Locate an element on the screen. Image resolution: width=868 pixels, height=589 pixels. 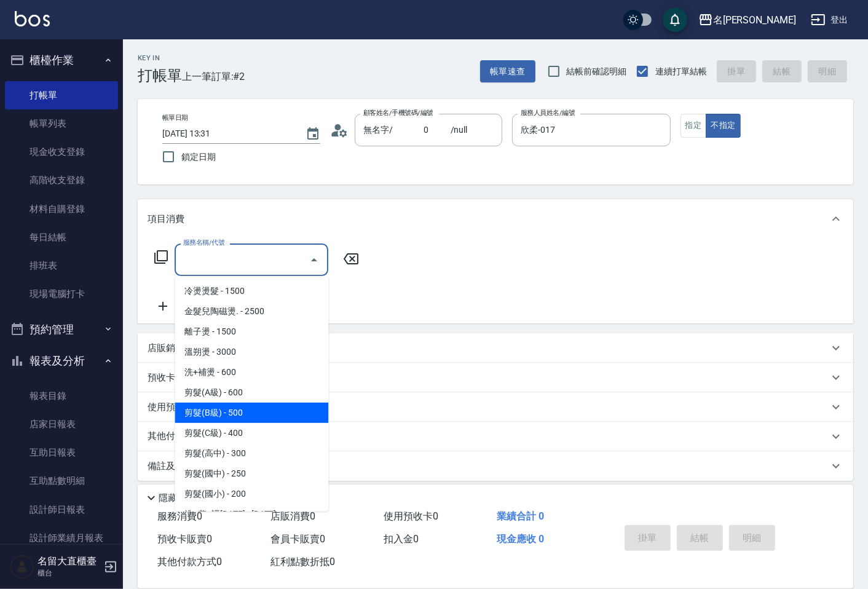
input: YYYY/MM/DD hh:mm is located at coordinates (227, 133).